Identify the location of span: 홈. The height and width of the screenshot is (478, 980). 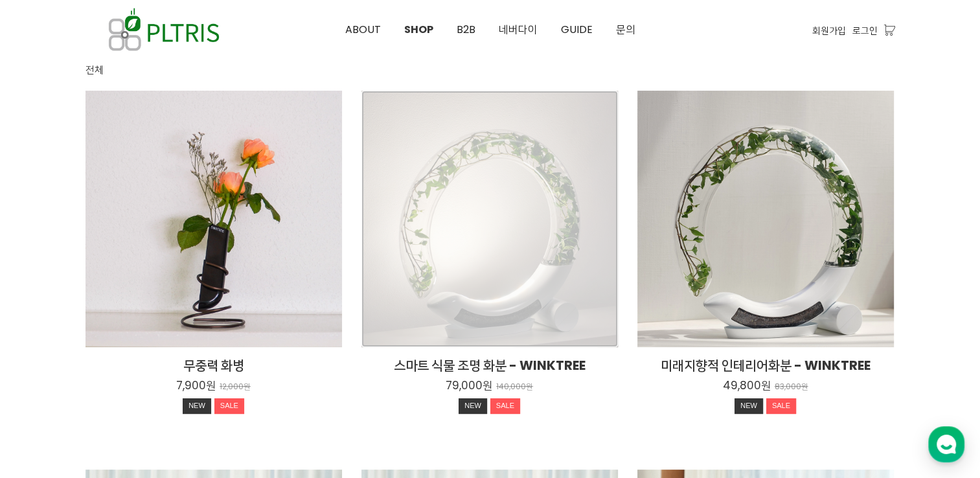
(45, 395).